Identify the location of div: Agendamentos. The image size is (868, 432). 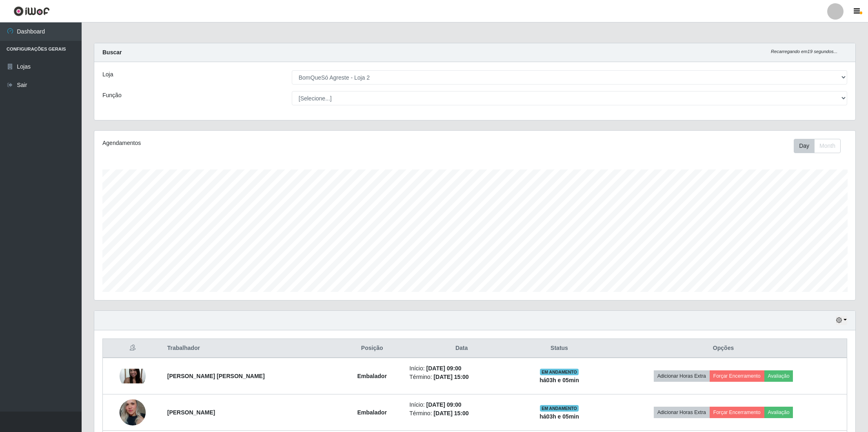
(254, 143).